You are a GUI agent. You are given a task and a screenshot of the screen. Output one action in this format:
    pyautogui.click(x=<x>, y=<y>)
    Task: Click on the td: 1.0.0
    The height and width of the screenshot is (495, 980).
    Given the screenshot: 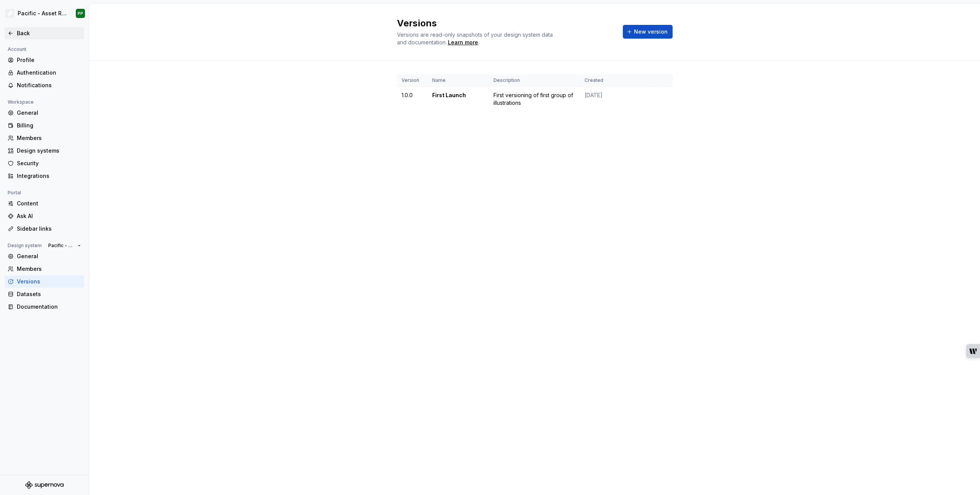 What is the action you would take?
    pyautogui.click(x=412, y=99)
    